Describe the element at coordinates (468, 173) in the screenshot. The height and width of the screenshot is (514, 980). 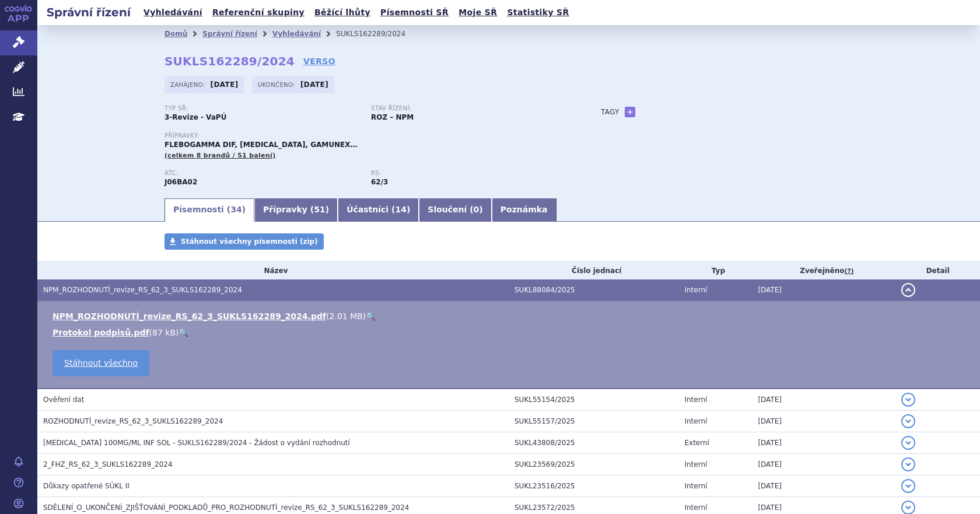
I see `p: RS:` at that location.